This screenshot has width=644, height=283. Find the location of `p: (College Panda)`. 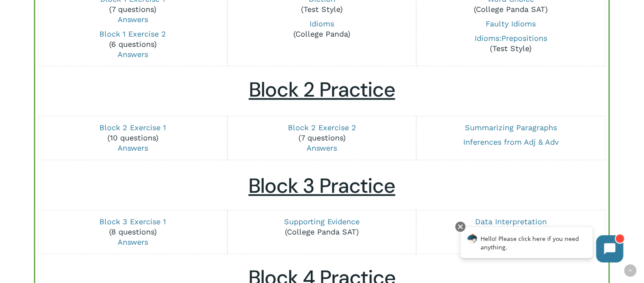

p: (College Panda) is located at coordinates (322, 29).